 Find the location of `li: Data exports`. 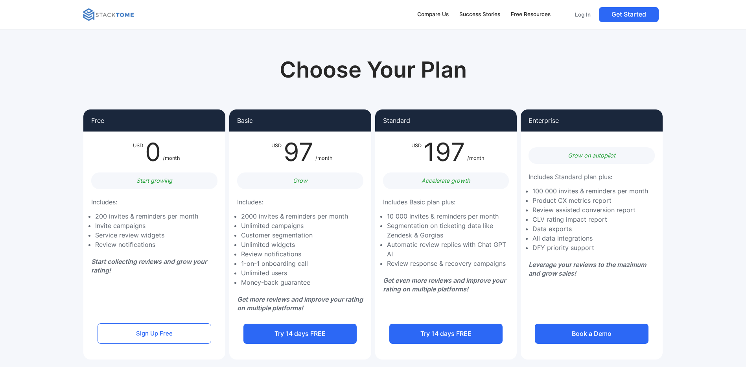

li: Data exports is located at coordinates (590, 229).